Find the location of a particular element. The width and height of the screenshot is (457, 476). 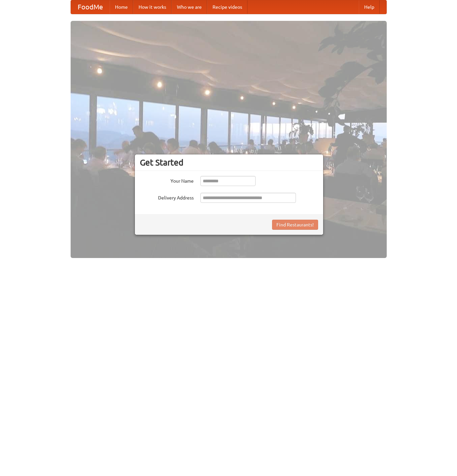

button: Find Restaurants! is located at coordinates (295, 224).